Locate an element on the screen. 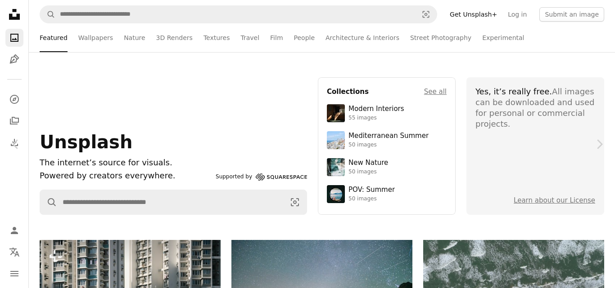  div: POV: Summer is located at coordinates (371, 190).